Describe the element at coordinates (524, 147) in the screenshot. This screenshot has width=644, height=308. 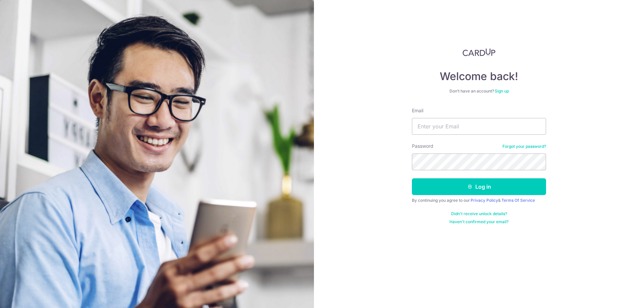
I see `a: Forgot your password?` at that location.